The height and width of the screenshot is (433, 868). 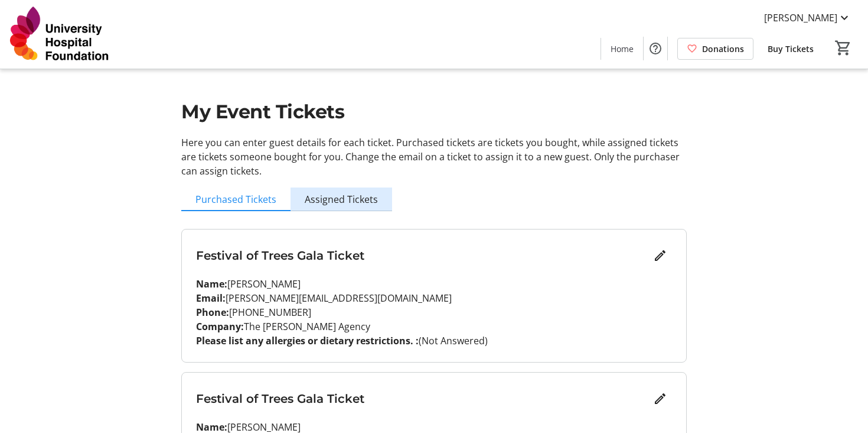 What do you see at coordinates (791, 49) in the screenshot?
I see `span: Buy Tickets` at bounding box center [791, 49].